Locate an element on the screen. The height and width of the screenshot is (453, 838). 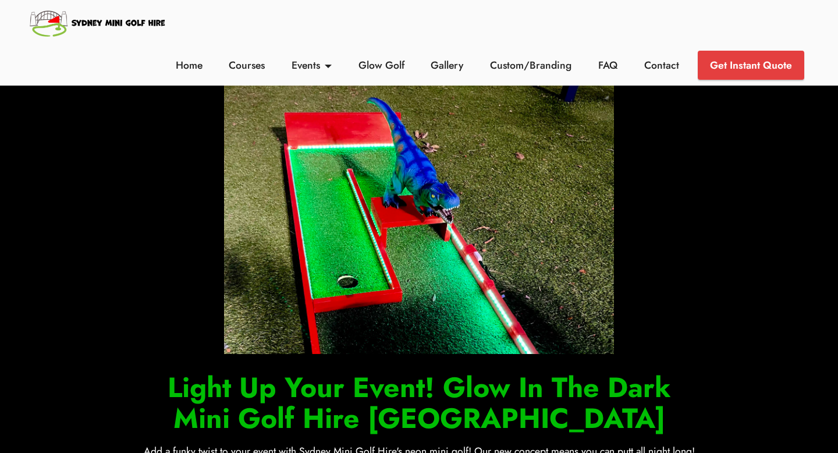
a: Gallery is located at coordinates (447, 65).